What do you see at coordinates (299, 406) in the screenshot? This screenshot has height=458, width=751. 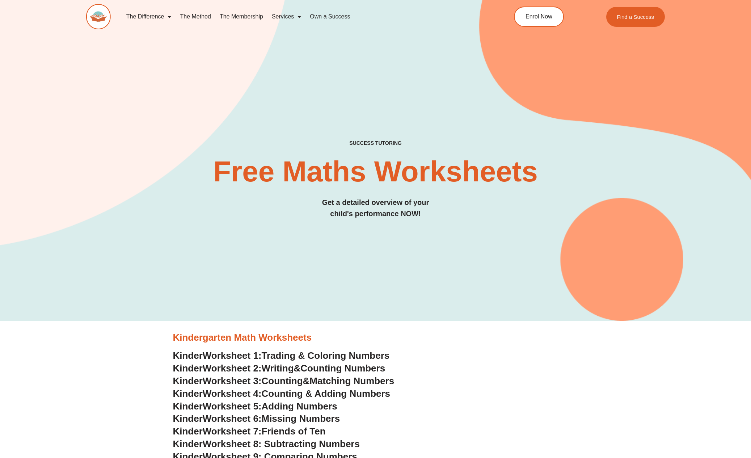 I see `span: Adding Numbers` at bounding box center [299, 406].